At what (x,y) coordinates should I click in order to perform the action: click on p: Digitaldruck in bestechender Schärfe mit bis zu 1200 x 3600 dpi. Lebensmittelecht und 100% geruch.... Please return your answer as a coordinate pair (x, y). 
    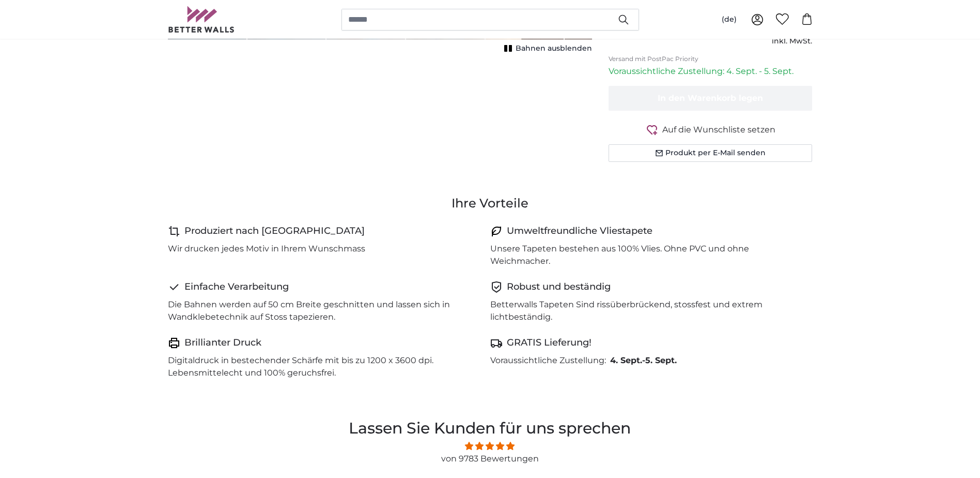
    Looking at the image, I should click on (325, 367).